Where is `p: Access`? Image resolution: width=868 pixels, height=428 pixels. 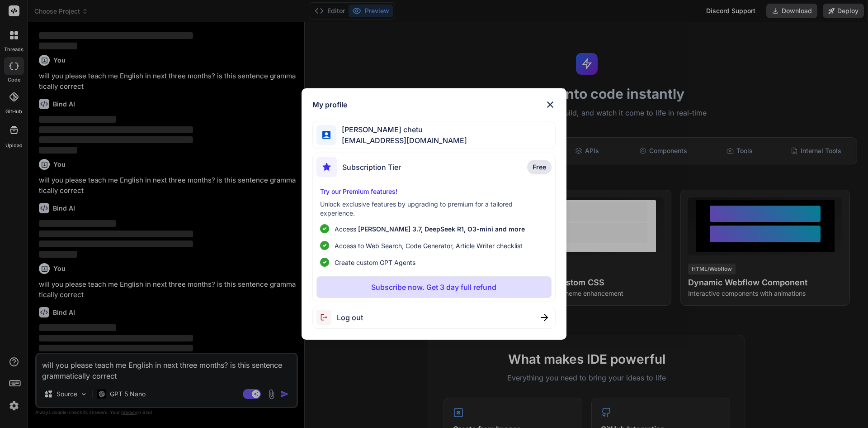
p: Access is located at coordinates (429, 229).